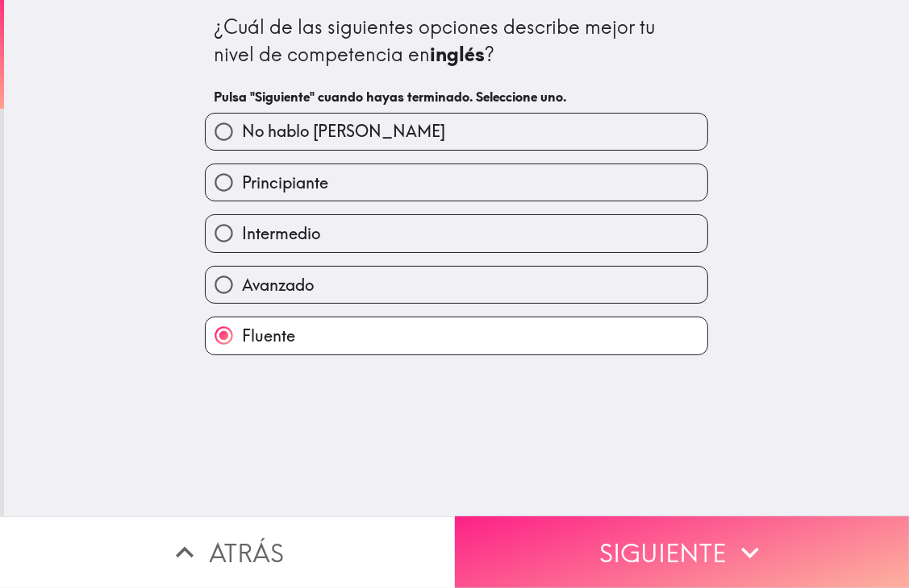 This screenshot has height=588, width=909. Describe the element at coordinates (457, 96) in the screenshot. I see `h6: Pulsa "Siguiente" cuando hayas terminado. Seleccione uno.` at that location.